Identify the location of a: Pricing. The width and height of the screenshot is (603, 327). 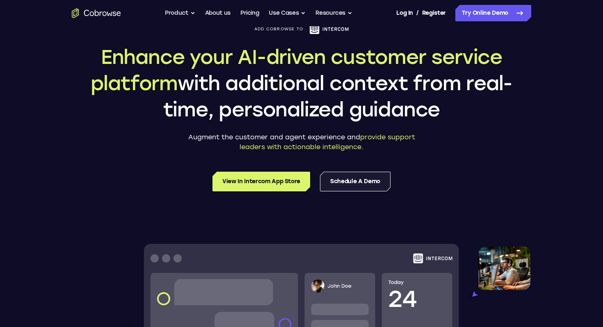
(250, 13).